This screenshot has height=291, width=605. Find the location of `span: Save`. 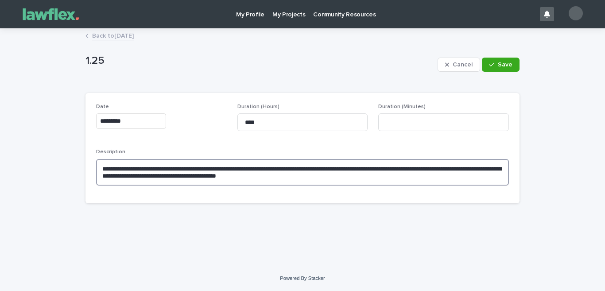

span: Save is located at coordinates (505, 65).